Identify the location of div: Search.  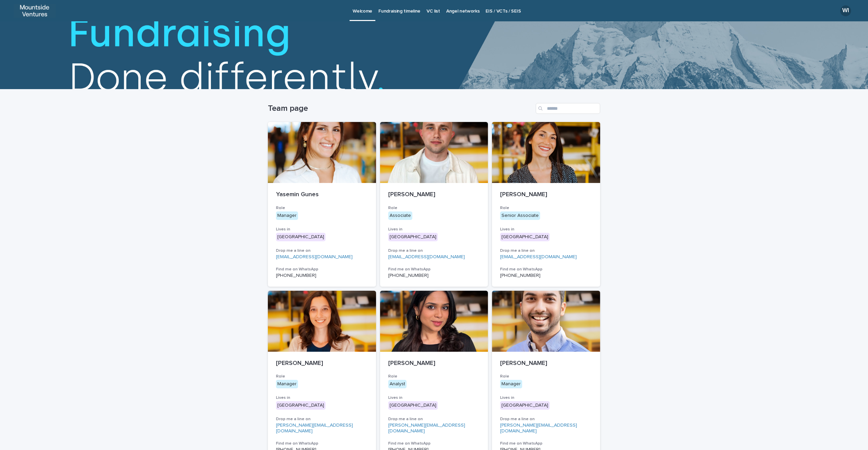
(568, 108).